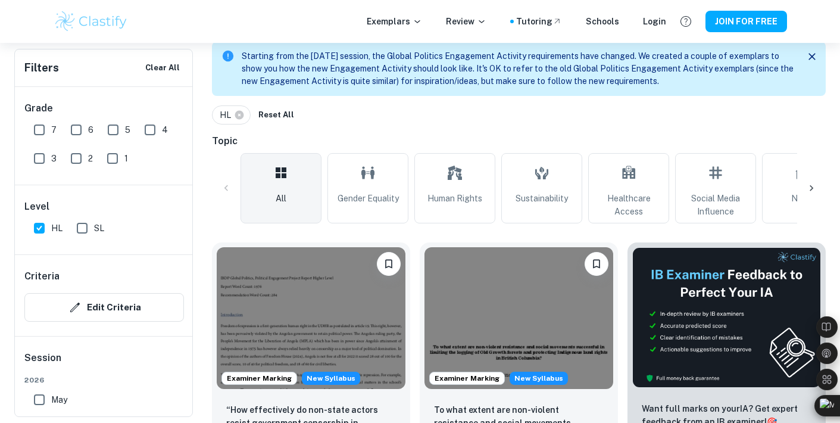 This screenshot has height=423, width=840. Describe the element at coordinates (716, 205) in the screenshot. I see `span: Social Media Influence` at that location.